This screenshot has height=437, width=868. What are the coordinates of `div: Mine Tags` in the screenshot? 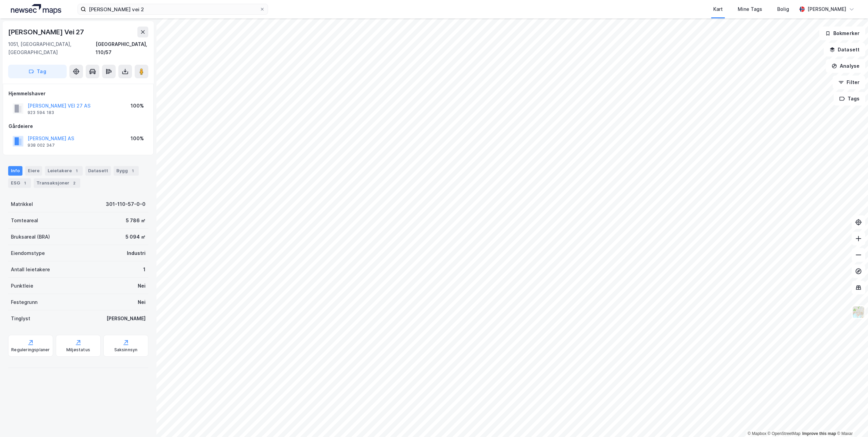 It's located at (750, 9).